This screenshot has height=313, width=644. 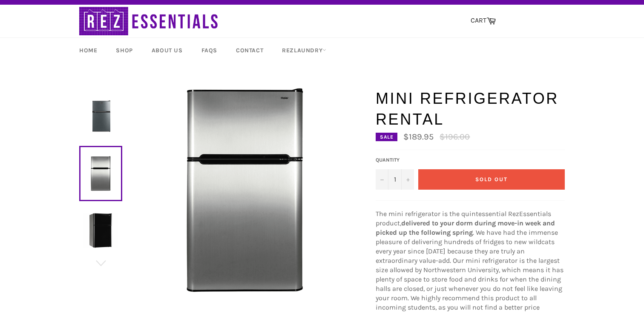 What do you see at coordinates (492, 179) in the screenshot?
I see `button: Sold out` at bounding box center [492, 179].